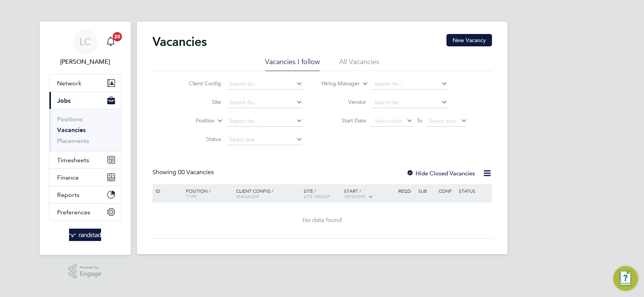  What do you see at coordinates (63, 100) in the screenshot?
I see `span: Jobs` at bounding box center [63, 100].